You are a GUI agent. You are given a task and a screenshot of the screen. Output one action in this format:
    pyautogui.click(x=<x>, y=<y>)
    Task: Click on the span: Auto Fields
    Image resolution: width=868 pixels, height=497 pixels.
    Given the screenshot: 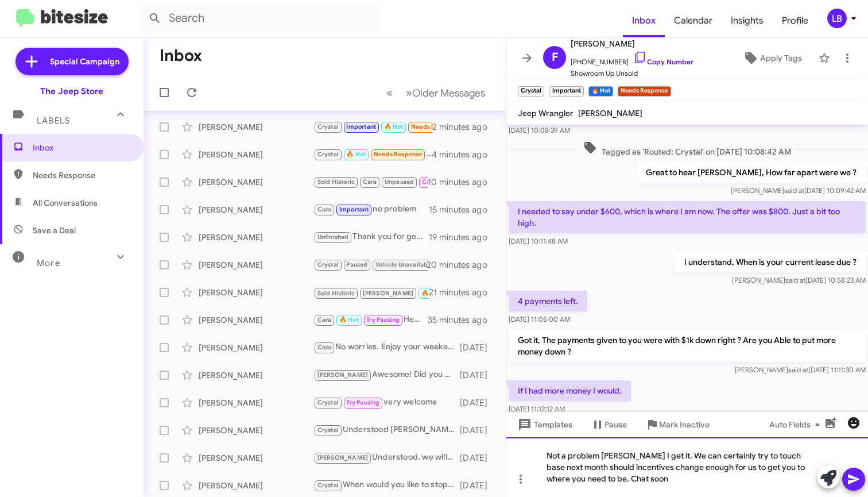 What is the action you would take?
    pyautogui.click(x=797, y=424)
    